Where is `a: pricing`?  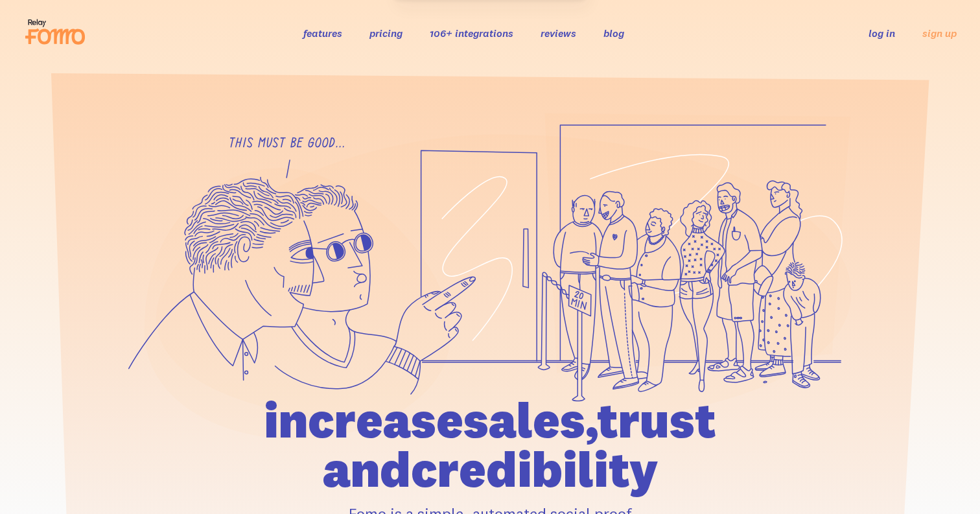
a: pricing is located at coordinates (386, 33).